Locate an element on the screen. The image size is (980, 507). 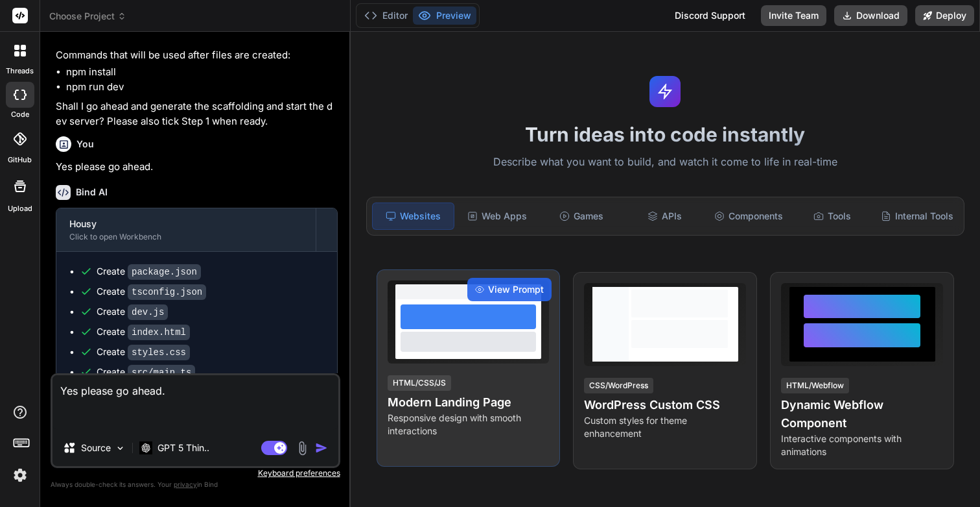
button: Deploy is located at coordinates (945, 16).